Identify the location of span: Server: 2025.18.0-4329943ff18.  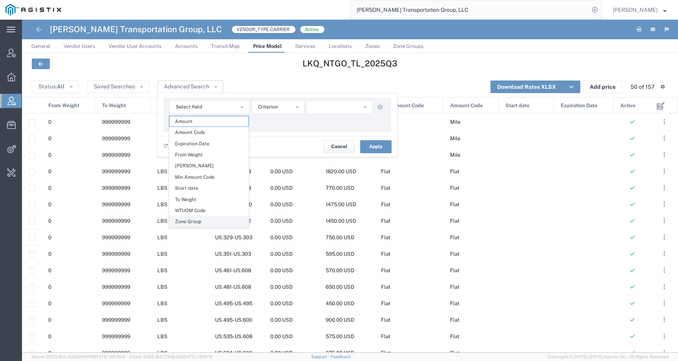
(78, 356).